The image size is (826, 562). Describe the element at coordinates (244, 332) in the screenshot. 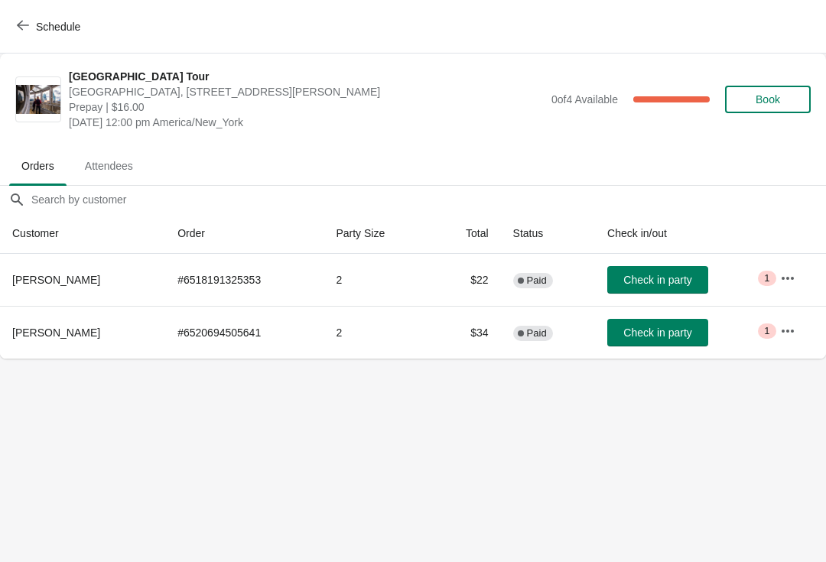

I see `td: # 6520694505641` at that location.